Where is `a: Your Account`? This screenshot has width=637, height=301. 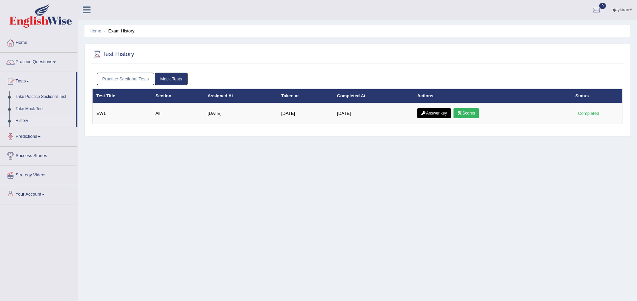 a: Your Account is located at coordinates (39, 194).